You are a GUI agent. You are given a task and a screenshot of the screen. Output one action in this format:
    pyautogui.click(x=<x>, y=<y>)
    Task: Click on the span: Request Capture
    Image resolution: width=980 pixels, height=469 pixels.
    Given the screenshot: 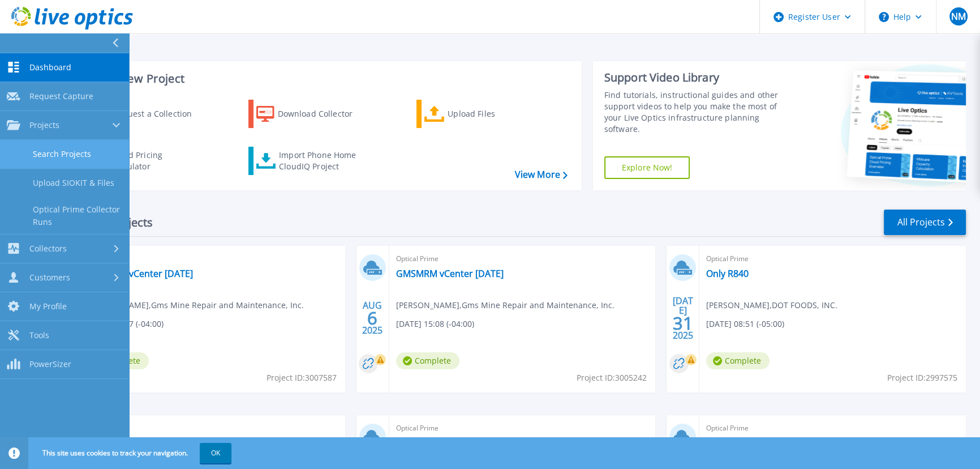 What is the action you would take?
    pyautogui.click(x=61, y=97)
    